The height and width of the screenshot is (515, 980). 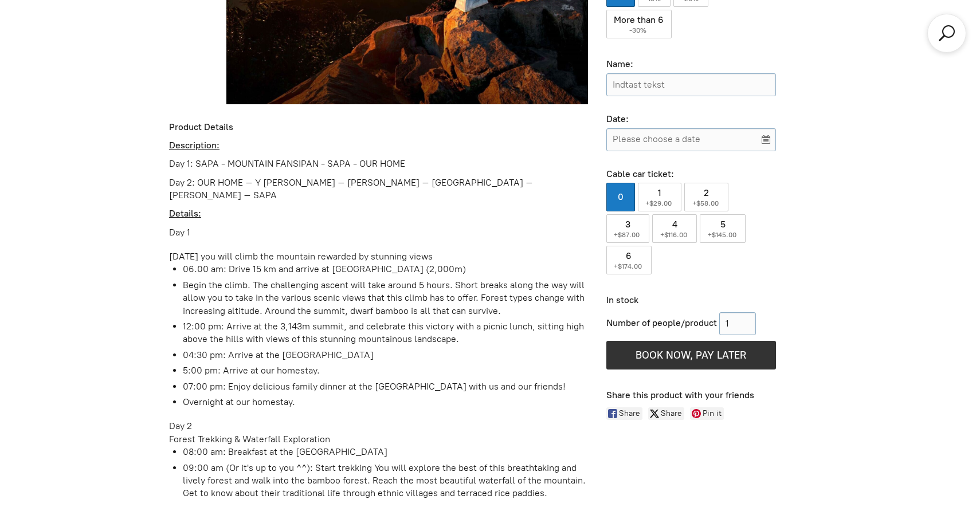 I want to click on div: Cable car ticket:, so click(x=691, y=174).